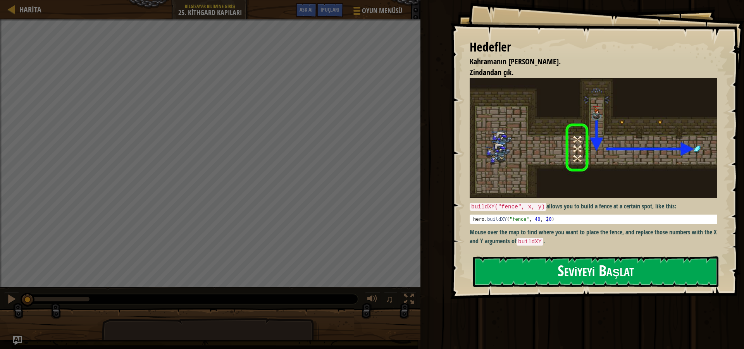 This screenshot has width=744, height=349. I want to click on button: Tam ekran değiştir, so click(409, 300).